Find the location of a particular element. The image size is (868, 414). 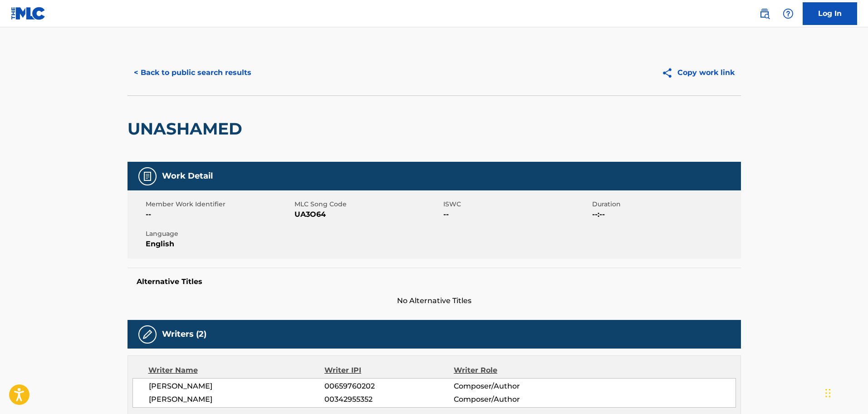

button: < Back to public search results is located at coordinates (193, 73).